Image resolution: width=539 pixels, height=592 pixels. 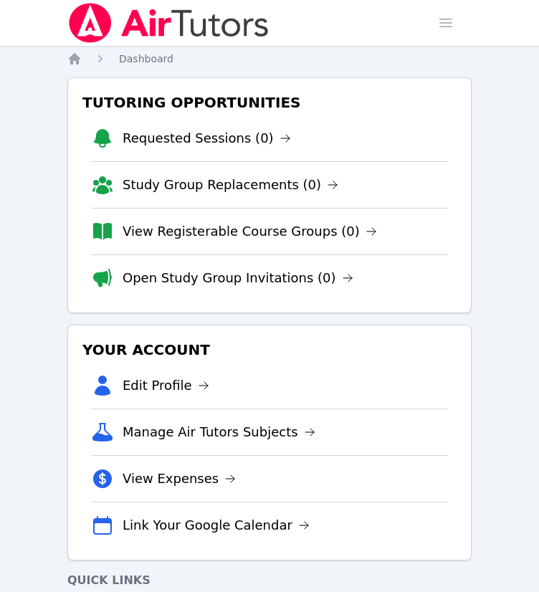 I want to click on a: View Expenses, so click(x=179, y=478).